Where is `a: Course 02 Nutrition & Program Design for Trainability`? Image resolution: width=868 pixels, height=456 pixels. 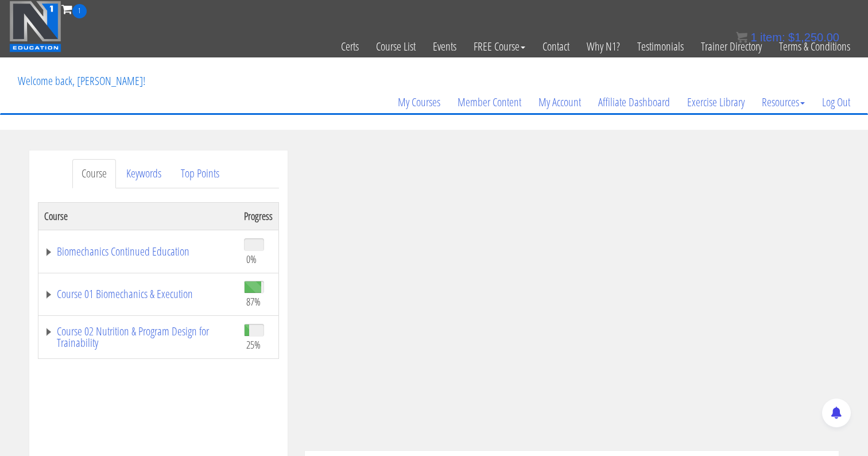 a: Course 02 Nutrition & Program Design for Trainability is located at coordinates (138, 337).